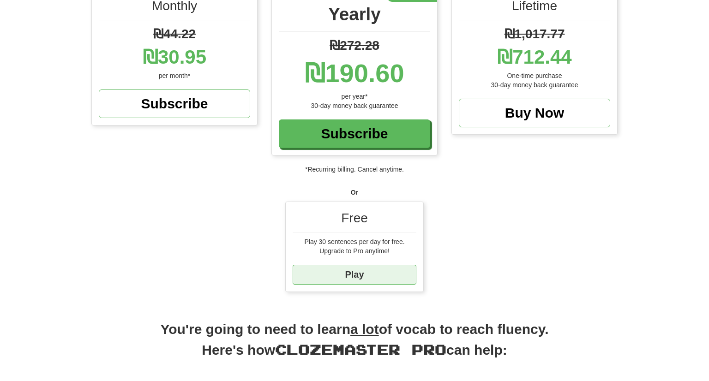  What do you see at coordinates (175, 57) in the screenshot?
I see `div: ₪30.95` at bounding box center [175, 57].